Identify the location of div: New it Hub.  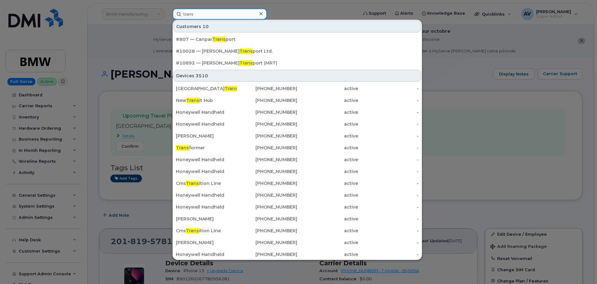
(206, 100).